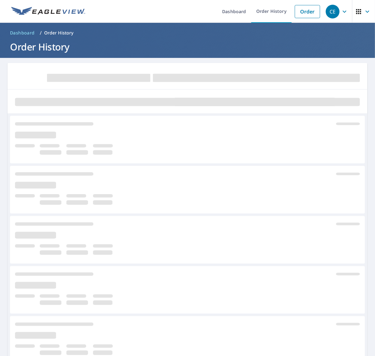 The height and width of the screenshot is (356, 375). I want to click on span: Dashboard, so click(22, 33).